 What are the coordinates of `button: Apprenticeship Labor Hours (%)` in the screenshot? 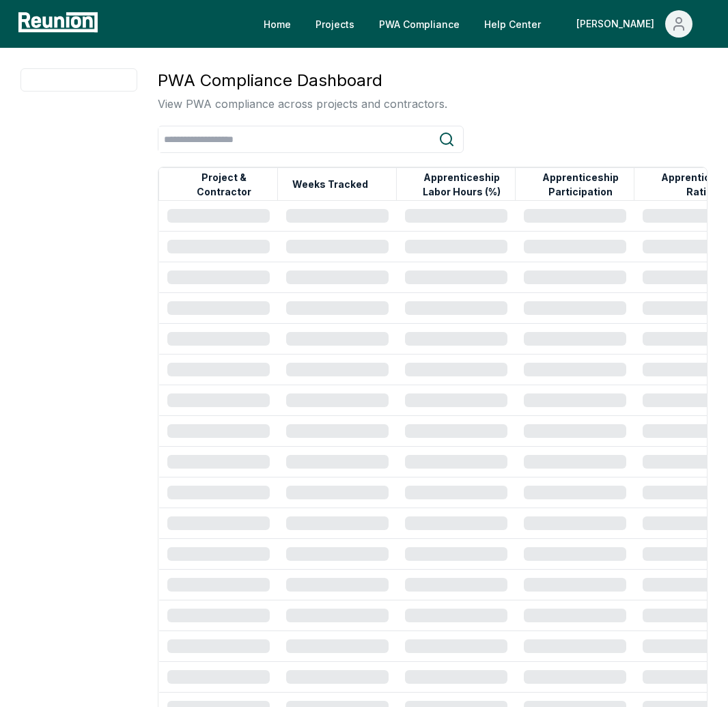 It's located at (461, 185).